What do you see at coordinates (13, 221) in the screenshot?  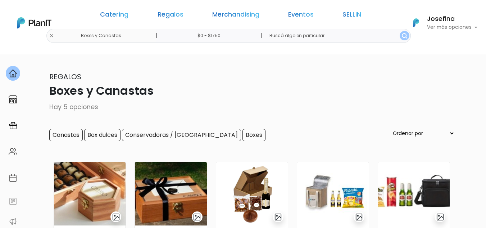 I see `img: partners-52edf745621dab592f3b2c58e3bca9d71375a7ef29c3b500c9f145b62cc070d4.svg` at bounding box center [13, 221].